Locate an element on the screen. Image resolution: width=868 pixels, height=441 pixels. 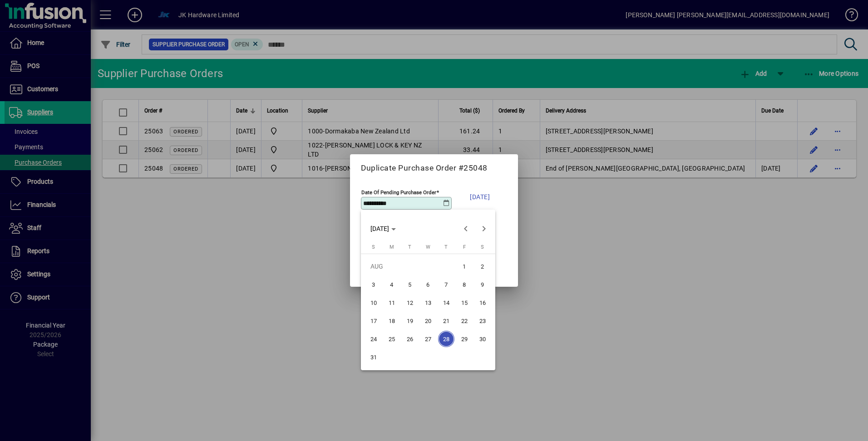
button: Fri Aug 08 2025 is located at coordinates (464, 284).